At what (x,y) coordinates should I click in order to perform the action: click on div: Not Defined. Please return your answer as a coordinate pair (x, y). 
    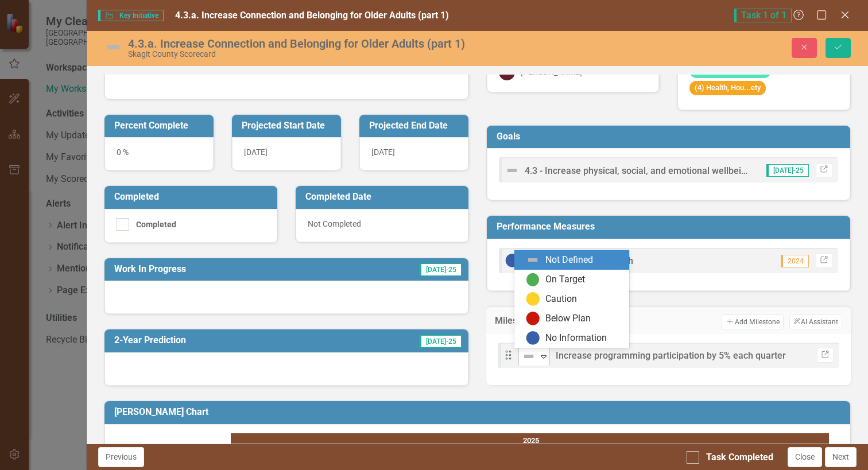
    Looking at the image, I should click on (569, 260).